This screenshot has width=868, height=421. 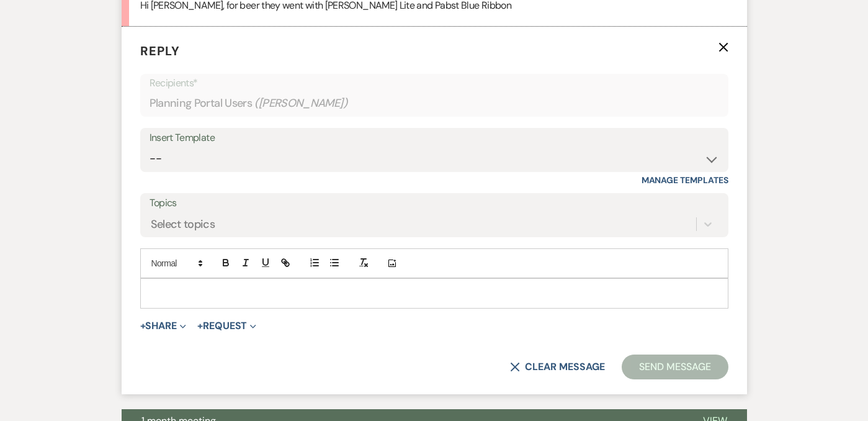 I want to click on span: Reply, so click(x=160, y=51).